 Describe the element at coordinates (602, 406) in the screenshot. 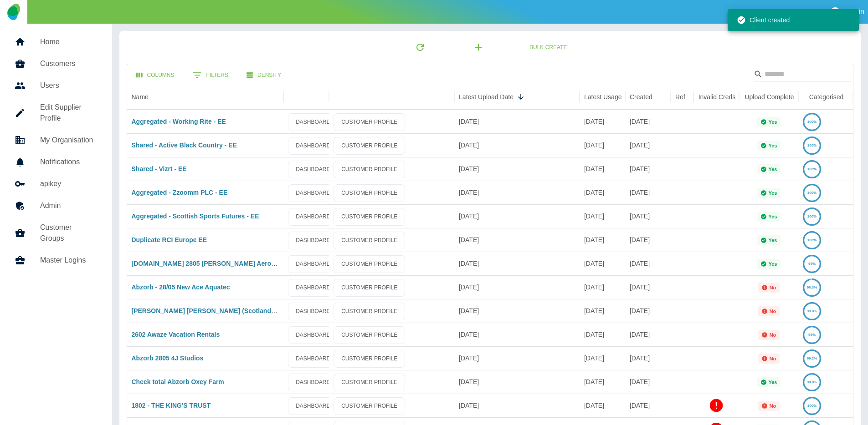

I see `div: 01 Mar 2025` at that location.